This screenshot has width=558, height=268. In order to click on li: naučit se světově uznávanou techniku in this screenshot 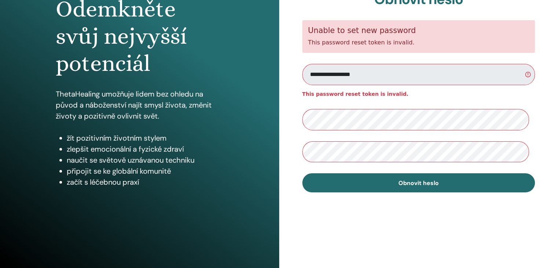, I will do `click(145, 160)`.